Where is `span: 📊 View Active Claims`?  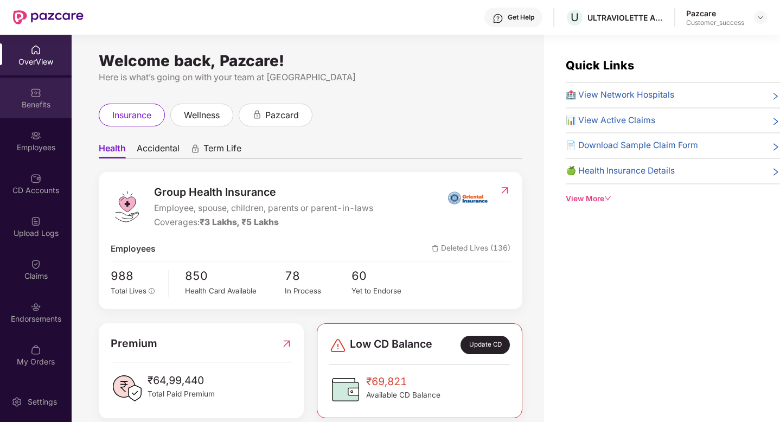
span: 📊 View Active Claims is located at coordinates (610, 120).